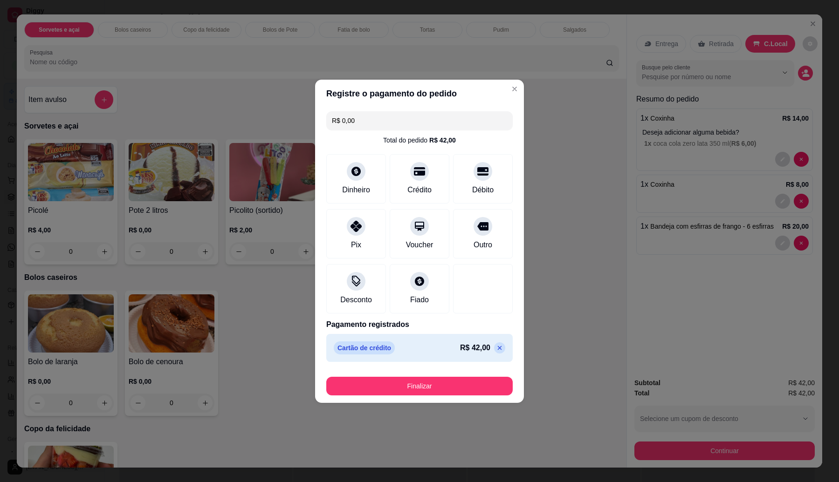 This screenshot has width=839, height=482. What do you see at coordinates (419, 386) in the screenshot?
I see `button: Finalizar` at bounding box center [419, 386].